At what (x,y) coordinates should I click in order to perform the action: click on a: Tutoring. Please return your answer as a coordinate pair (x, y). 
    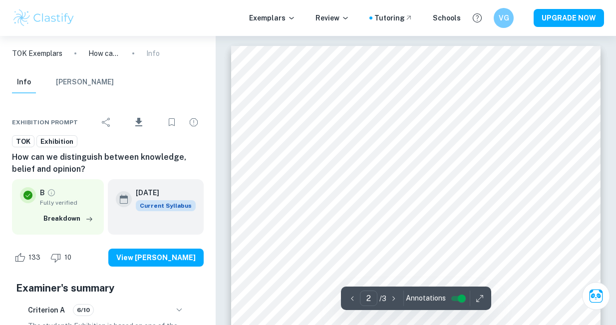
    Looking at the image, I should click on (393, 18).